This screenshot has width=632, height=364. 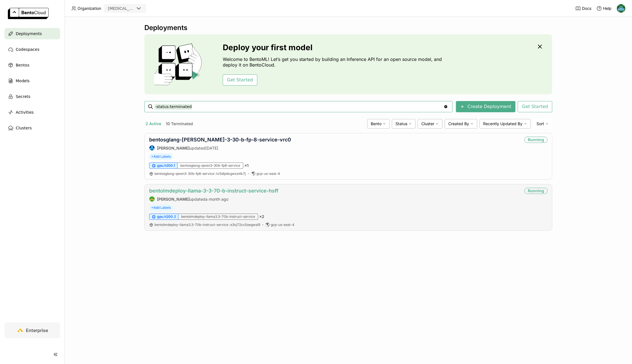 I want to click on span: Created By, so click(x=459, y=124).